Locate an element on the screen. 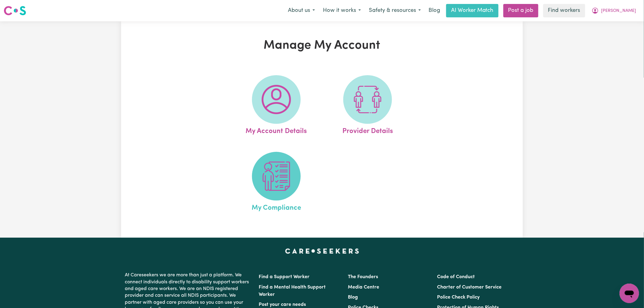 The image size is (644, 308). a: Media Centre is located at coordinates (363, 287).